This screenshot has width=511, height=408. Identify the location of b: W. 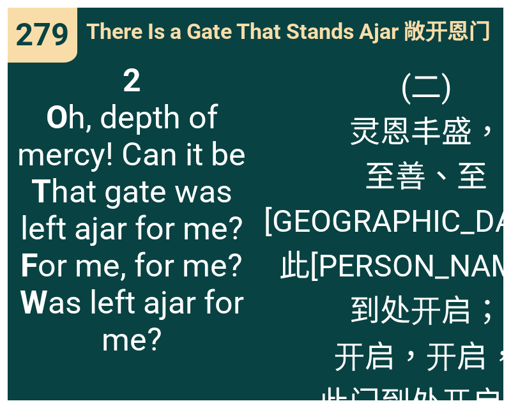
(34, 303).